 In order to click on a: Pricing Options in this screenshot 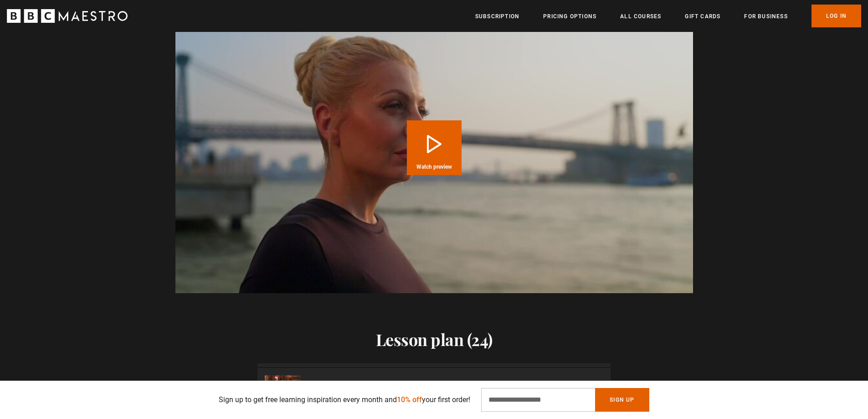, I will do `click(570, 16)`.